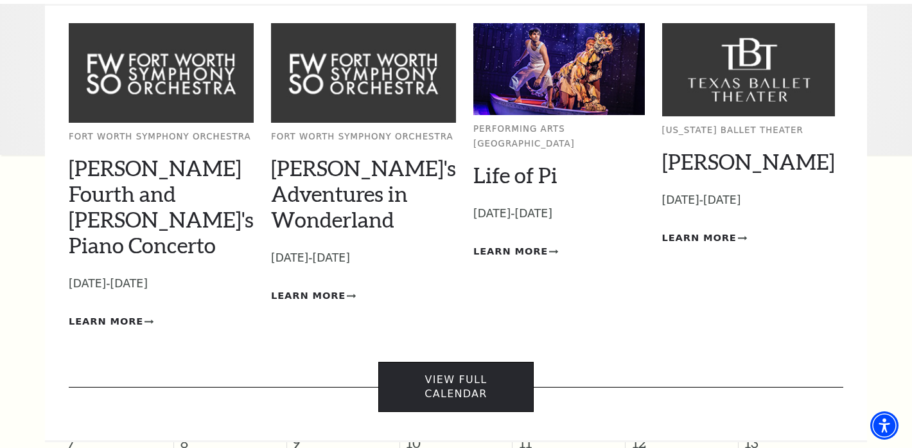 Image resolution: width=912 pixels, height=448 pixels. I want to click on a: Learn More Peter Pan, so click(705, 238).